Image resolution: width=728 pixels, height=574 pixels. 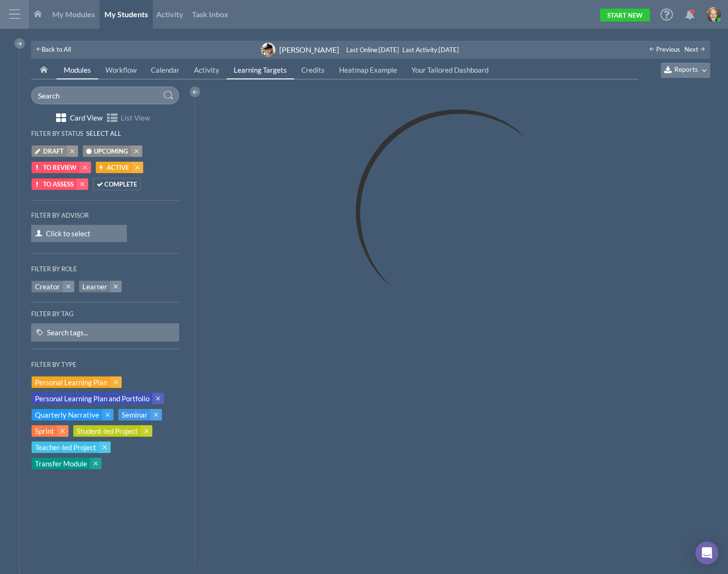 I want to click on span: Personal Learning Plan and Portfolio, so click(x=92, y=399).